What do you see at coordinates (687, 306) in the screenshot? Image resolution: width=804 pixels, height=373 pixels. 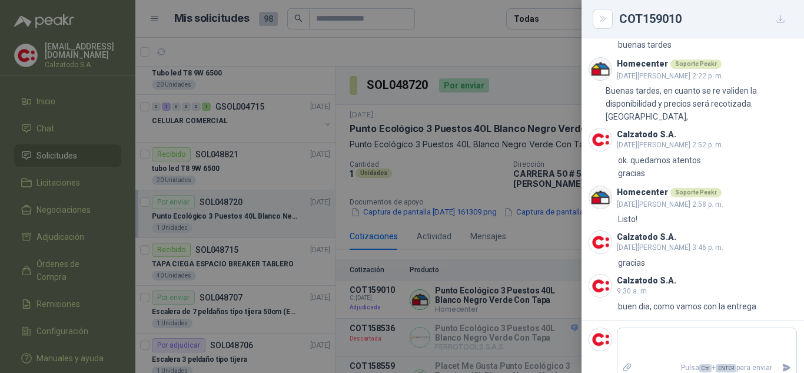 I see `p: buen dia, como vamos con la entrega` at bounding box center [687, 306].